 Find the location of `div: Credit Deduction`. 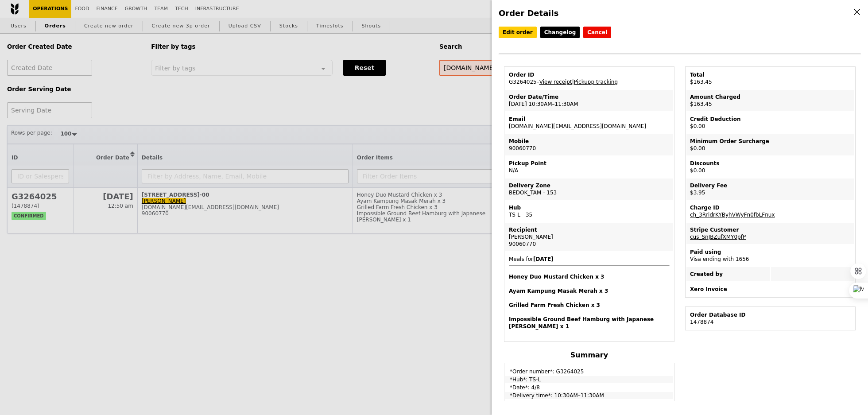

div: Credit Deduction is located at coordinates (770, 119).